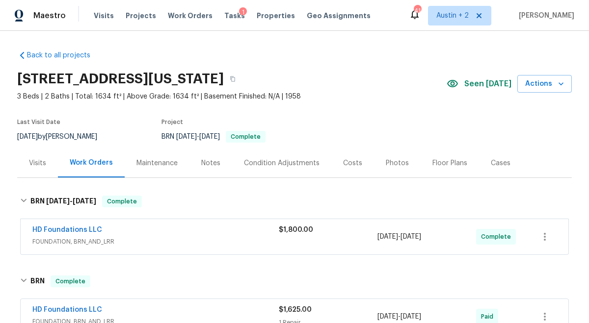 This screenshot has width=589, height=323. I want to click on div: Maintenance, so click(157, 163).